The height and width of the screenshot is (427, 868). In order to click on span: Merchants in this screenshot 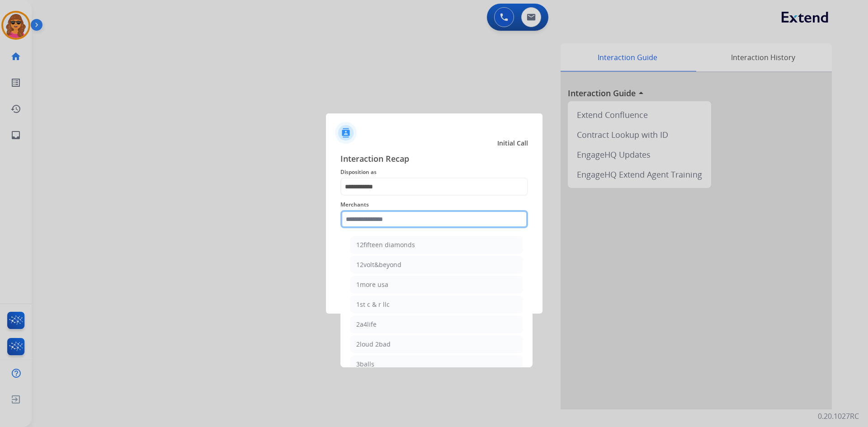, I will do `click(434, 205)`.